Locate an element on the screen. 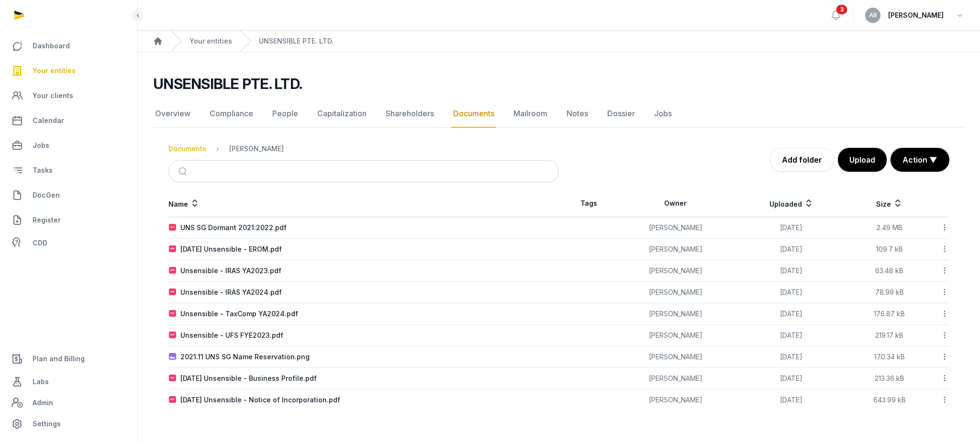  span: 3 is located at coordinates (841, 10).